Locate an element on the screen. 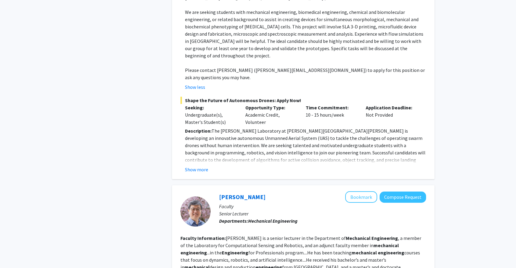 The width and height of the screenshot is (516, 268). button: Compose Request to Jin Kim is located at coordinates (403, 197).